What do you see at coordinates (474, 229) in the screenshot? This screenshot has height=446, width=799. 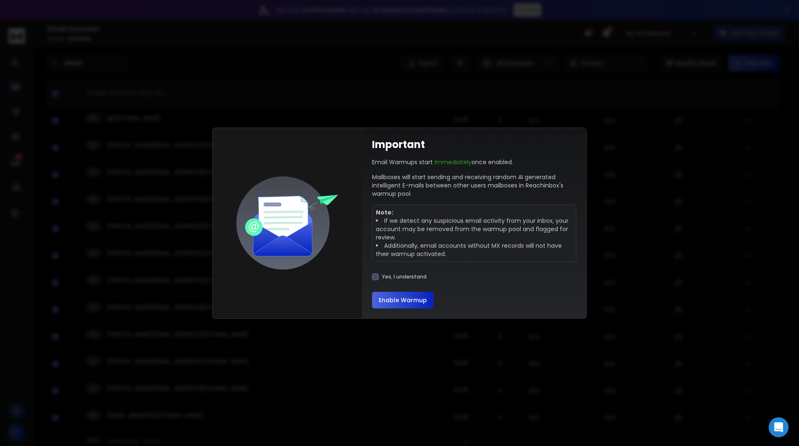 I see `li: If we detect any suspicious email activity from your inbox, your account may be removed from the ...` at bounding box center [474, 229].